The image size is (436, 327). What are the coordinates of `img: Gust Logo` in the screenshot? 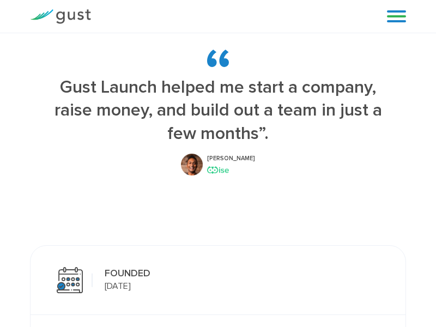 It's located at (61, 16).